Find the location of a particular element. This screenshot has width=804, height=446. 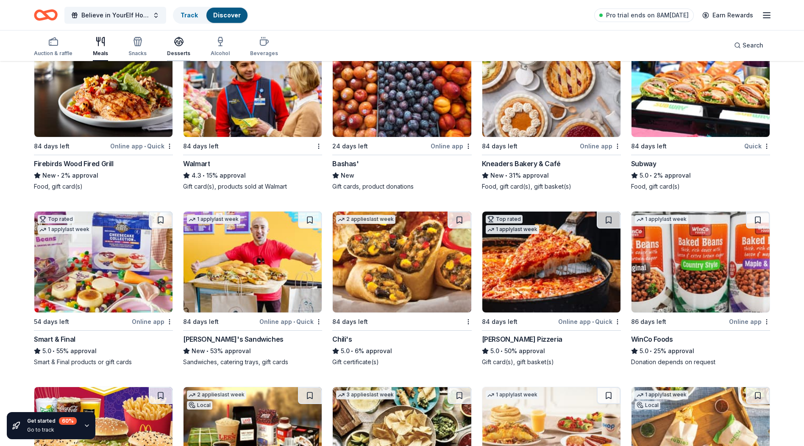

button: Alcohol is located at coordinates (220, 47).